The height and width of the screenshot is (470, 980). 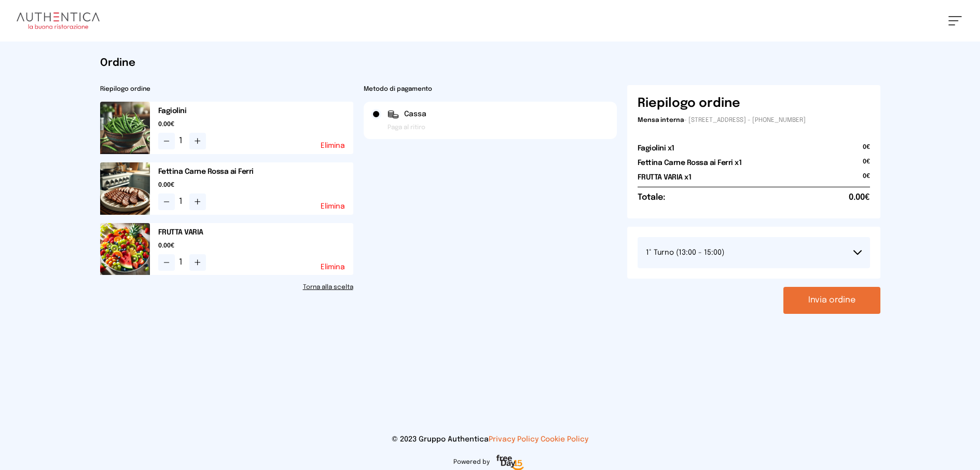 I want to click on button: Invia ordine, so click(x=832, y=301).